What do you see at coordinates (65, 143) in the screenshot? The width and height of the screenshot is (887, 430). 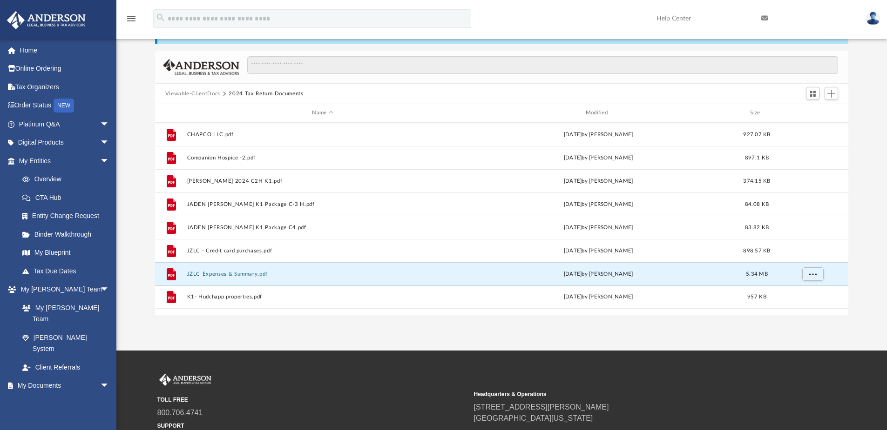 I see `a: Digital Productsarrow_drop_down` at bounding box center [65, 143].